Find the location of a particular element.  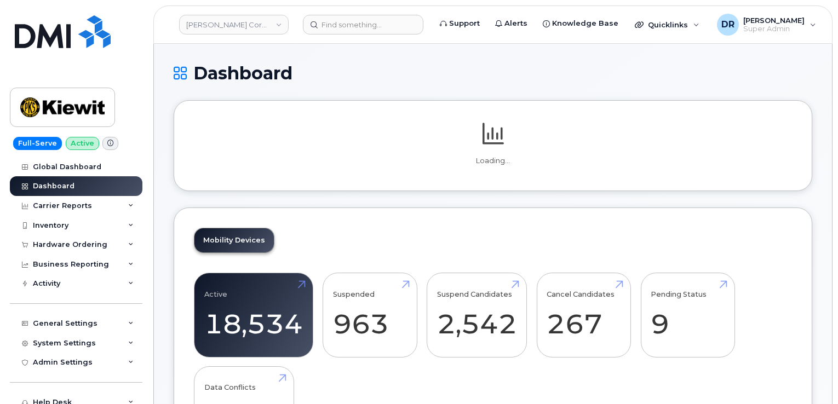

a: Active 18,534 is located at coordinates (254, 316).